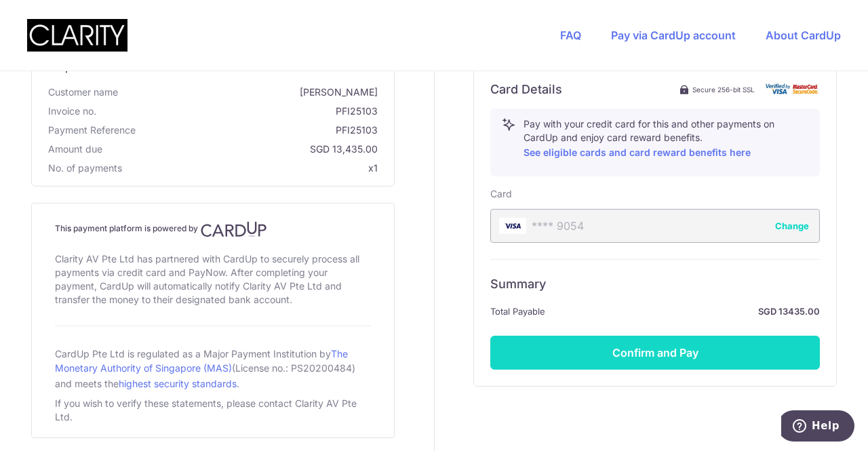  Describe the element at coordinates (724, 90) in the screenshot. I see `span: Secure 256-bit SSL` at that location.